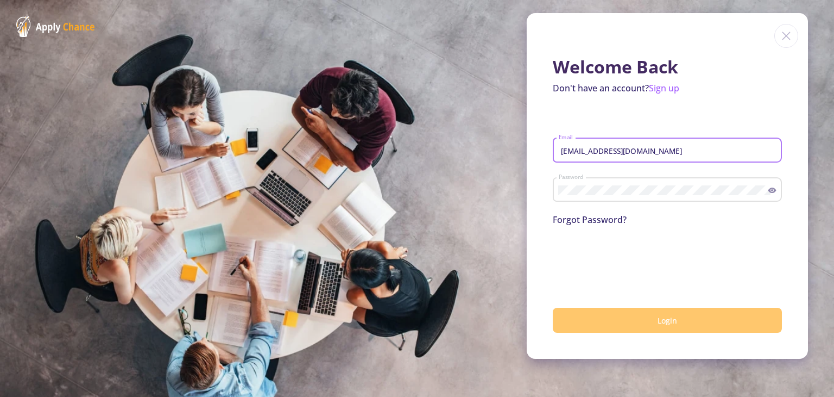  I want to click on h1: Welcome Back, so click(668, 67).